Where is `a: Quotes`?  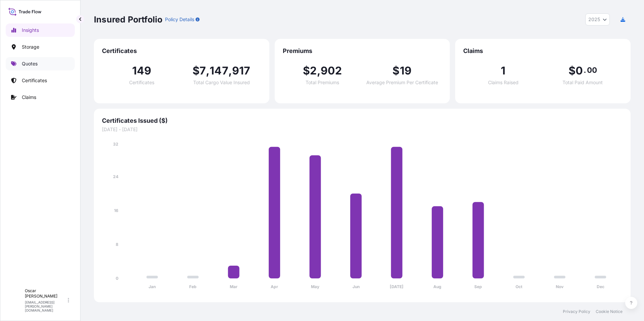
a: Quotes is located at coordinates (41, 64).